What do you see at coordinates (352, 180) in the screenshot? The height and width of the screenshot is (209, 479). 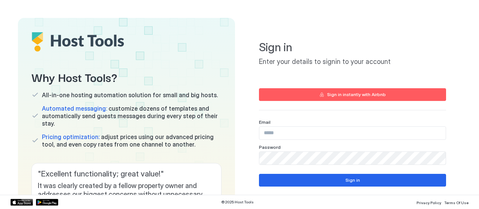 I see `div: Sign in` at bounding box center [352, 180].